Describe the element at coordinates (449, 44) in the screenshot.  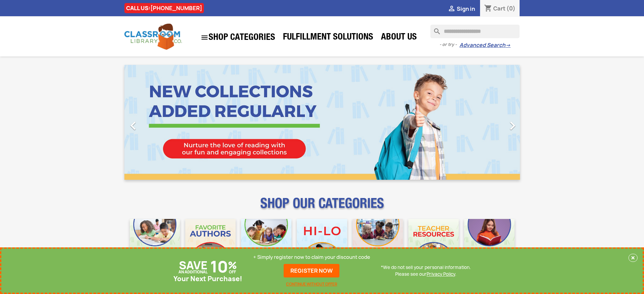
I see `span: - or try -` at that location.